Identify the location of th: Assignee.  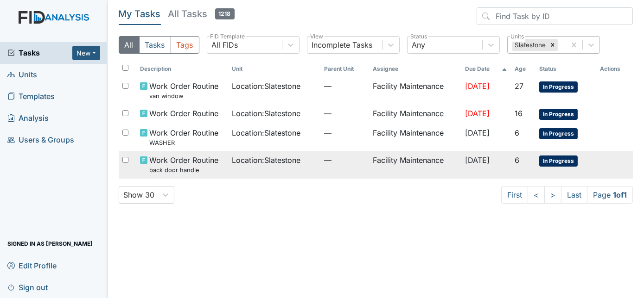
(414, 69).